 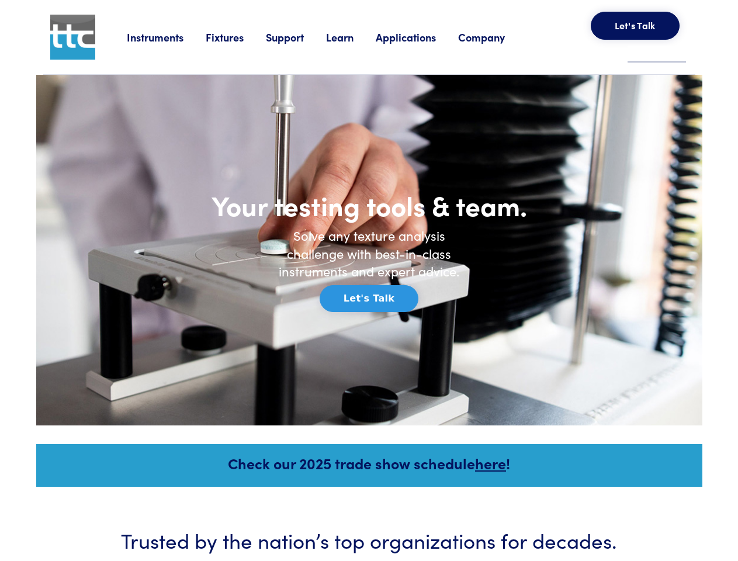 I want to click on a: Fixtures, so click(x=236, y=37).